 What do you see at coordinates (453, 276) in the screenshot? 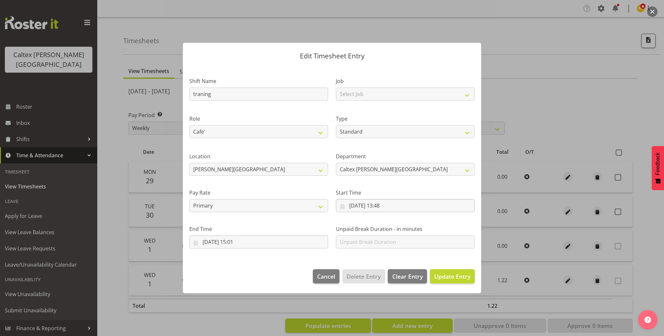
I see `span: Update Entry` at bounding box center [453, 276].